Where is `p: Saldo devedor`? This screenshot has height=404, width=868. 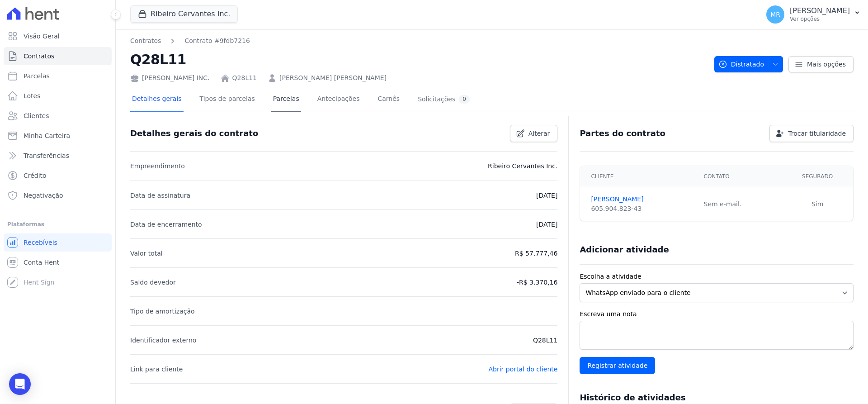
p: Saldo devedor is located at coordinates (153, 282).